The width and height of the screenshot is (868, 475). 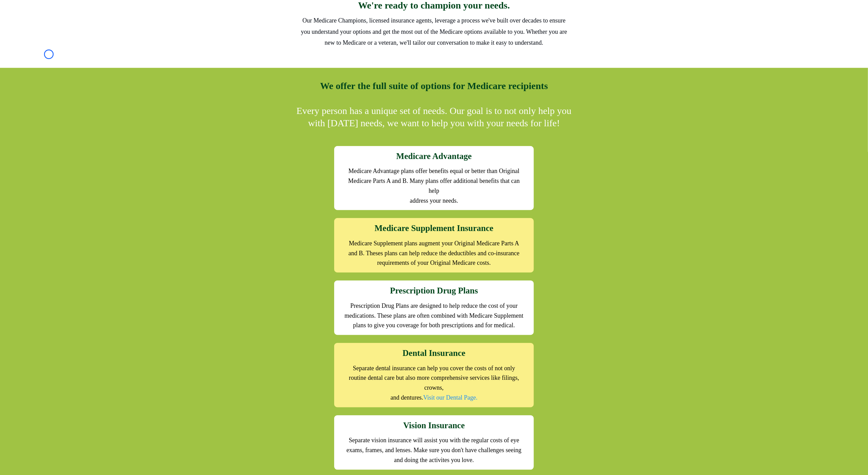 I want to click on strong: Medicare Supplement Insurance, so click(x=434, y=228).